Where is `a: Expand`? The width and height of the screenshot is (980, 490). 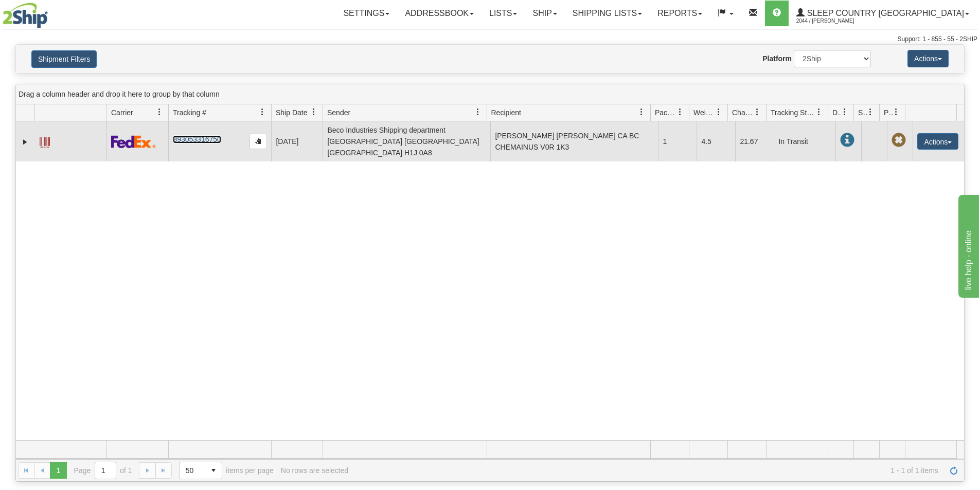
a: Expand is located at coordinates (25, 142).